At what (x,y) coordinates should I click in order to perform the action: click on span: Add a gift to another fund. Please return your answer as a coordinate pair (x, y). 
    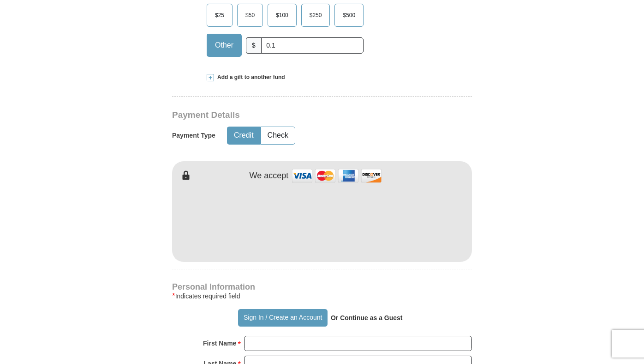
    Looking at the image, I should click on (249, 77).